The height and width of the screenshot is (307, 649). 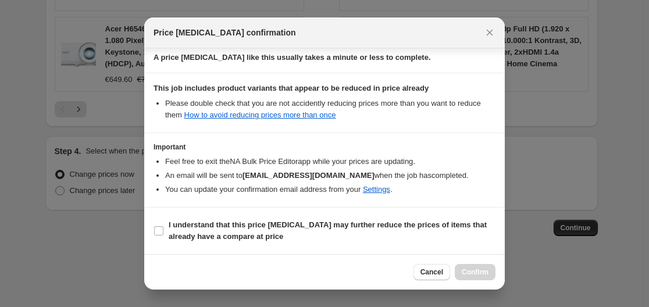 What do you see at coordinates (431, 272) in the screenshot?
I see `span: Cancel` at bounding box center [431, 272].